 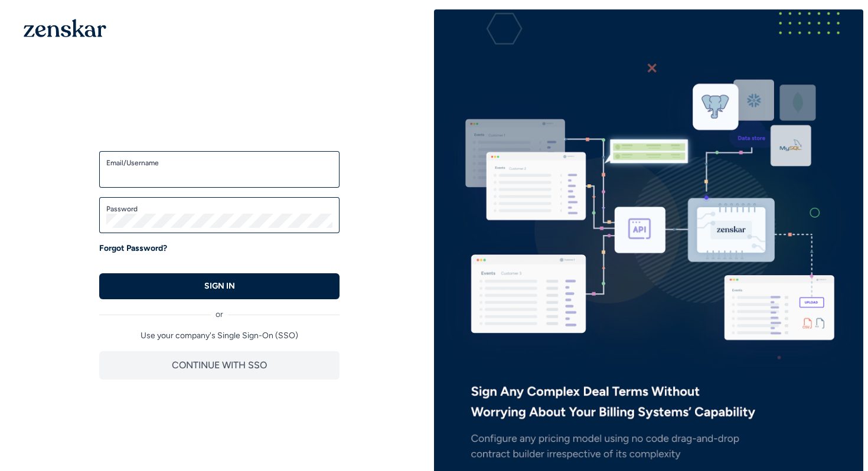 What do you see at coordinates (219, 162) in the screenshot?
I see `label: Email/Username` at bounding box center [219, 162].